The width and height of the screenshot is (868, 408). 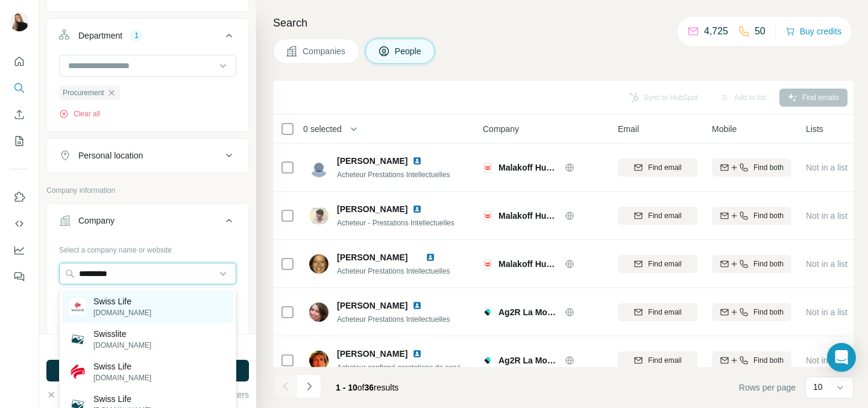 What do you see at coordinates (78, 339) in the screenshot?
I see `img: Swisslite` at bounding box center [78, 339].